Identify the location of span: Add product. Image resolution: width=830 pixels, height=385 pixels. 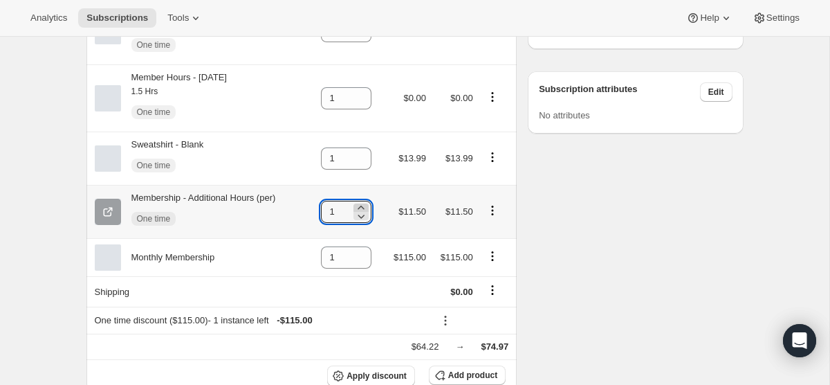
(472, 375).